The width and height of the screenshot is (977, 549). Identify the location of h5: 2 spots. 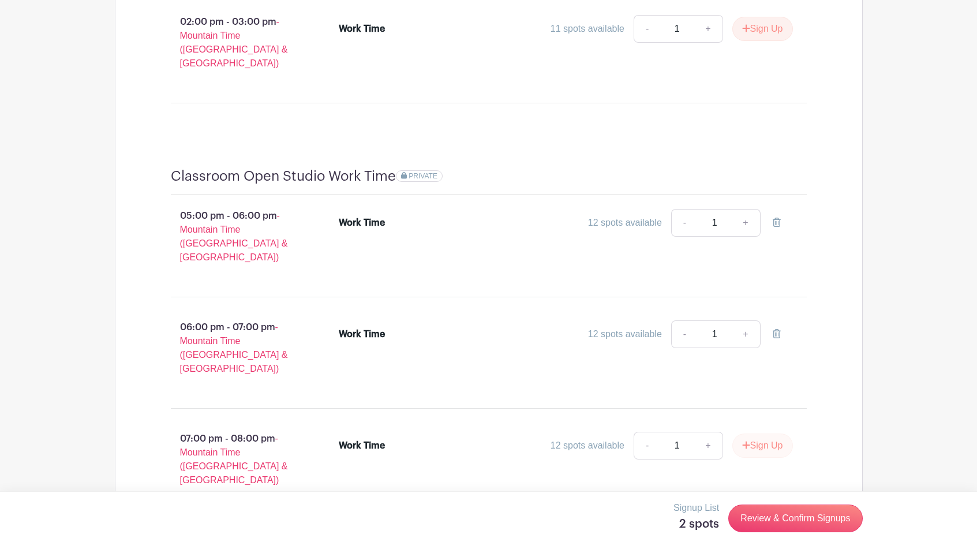
(696, 524).